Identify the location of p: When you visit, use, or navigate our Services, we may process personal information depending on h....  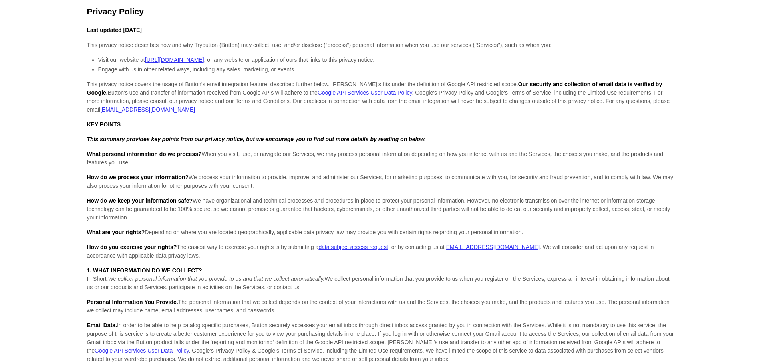
(382, 158).